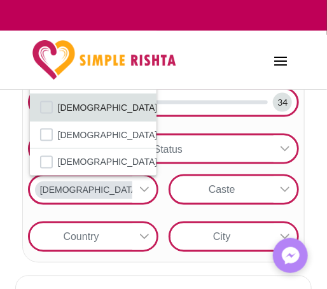 The image size is (327, 289). Describe the element at coordinates (222, 190) in the screenshot. I see `div: Caste` at that location.